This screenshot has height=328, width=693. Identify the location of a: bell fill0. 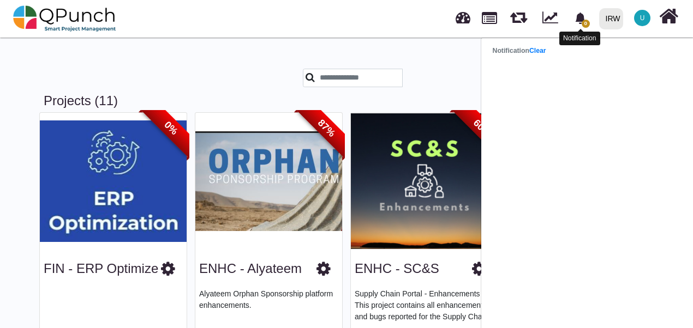
(581, 17).